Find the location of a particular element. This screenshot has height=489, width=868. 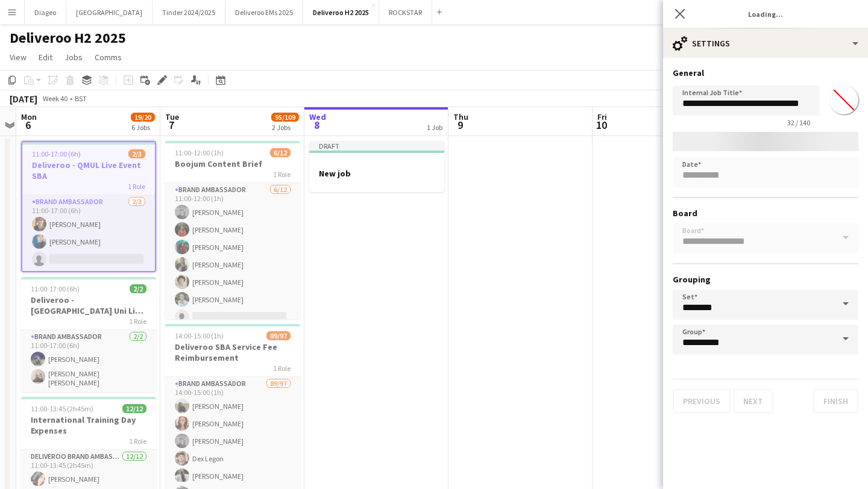

button: Diageo is located at coordinates (45, 12).